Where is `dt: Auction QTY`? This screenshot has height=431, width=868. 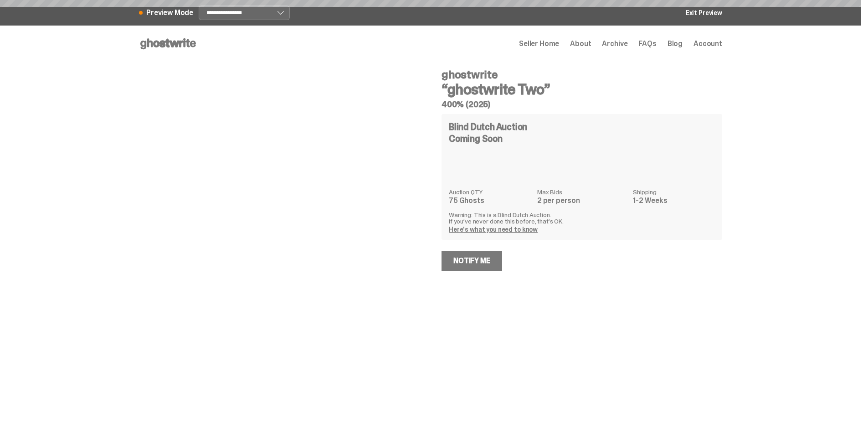 dt: Auction QTY is located at coordinates (490, 192).